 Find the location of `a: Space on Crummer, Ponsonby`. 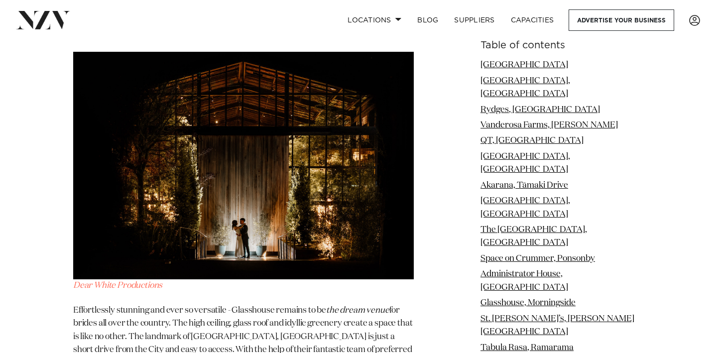

a: Space on Crummer, Ponsonby is located at coordinates (537, 258).